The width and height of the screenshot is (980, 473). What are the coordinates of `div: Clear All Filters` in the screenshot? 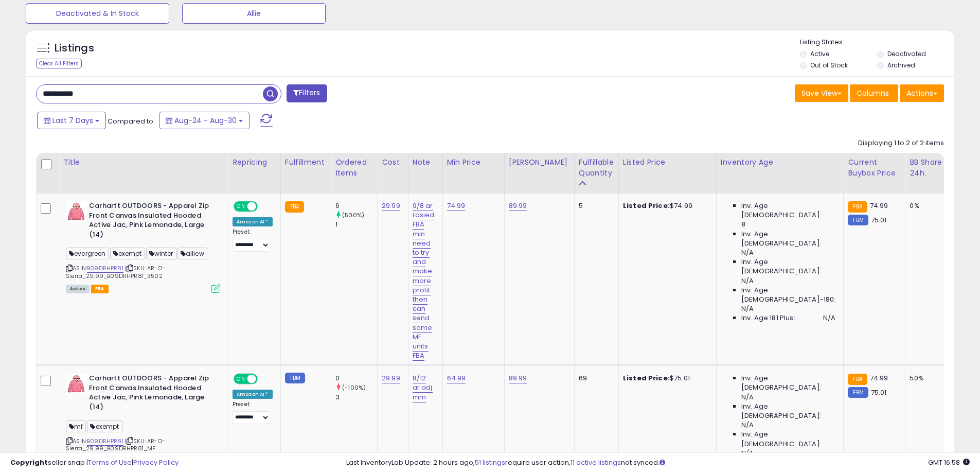 It's located at (58, 63).